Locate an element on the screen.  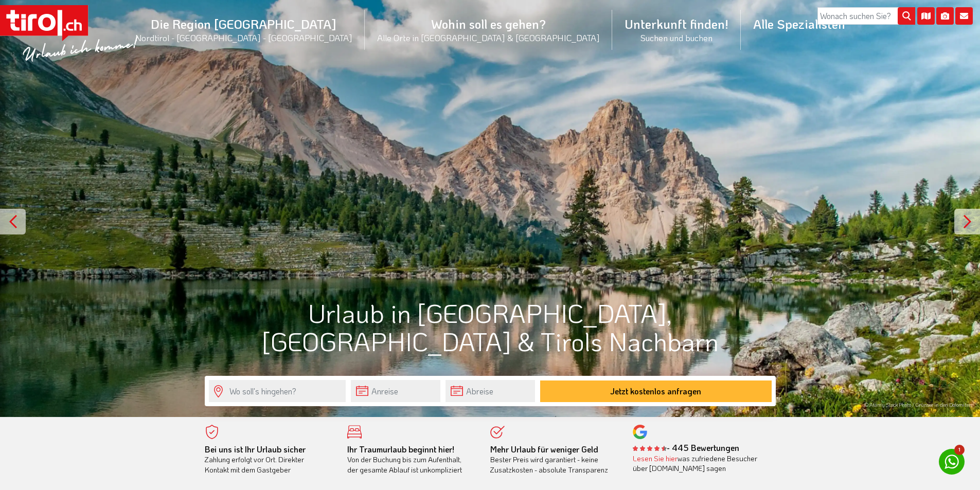
b: Ihr Traumurlaub beginnt hier! is located at coordinates (400, 449).